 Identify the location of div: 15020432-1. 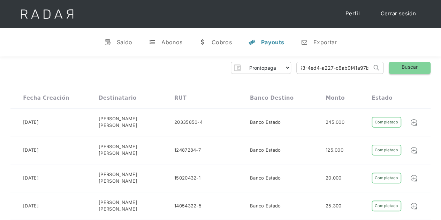
(187, 178).